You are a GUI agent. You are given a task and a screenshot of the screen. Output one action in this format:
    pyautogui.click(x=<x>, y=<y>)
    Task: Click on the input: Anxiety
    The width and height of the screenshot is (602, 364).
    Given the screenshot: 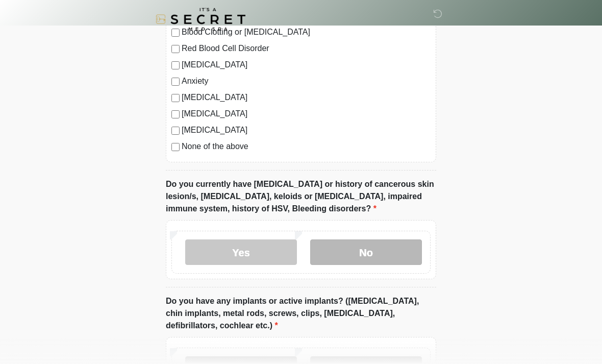 What is the action you would take?
    pyautogui.click(x=175, y=82)
    